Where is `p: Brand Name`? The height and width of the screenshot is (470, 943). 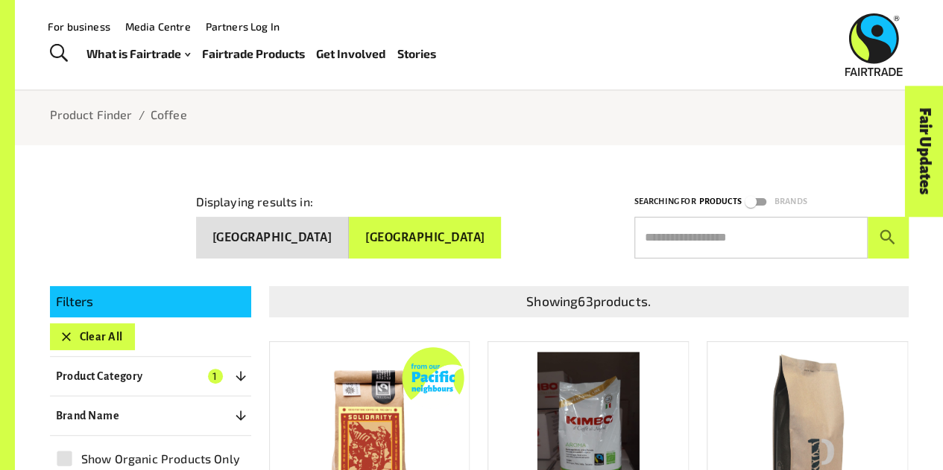
p: Brand Name is located at coordinates (88, 416).